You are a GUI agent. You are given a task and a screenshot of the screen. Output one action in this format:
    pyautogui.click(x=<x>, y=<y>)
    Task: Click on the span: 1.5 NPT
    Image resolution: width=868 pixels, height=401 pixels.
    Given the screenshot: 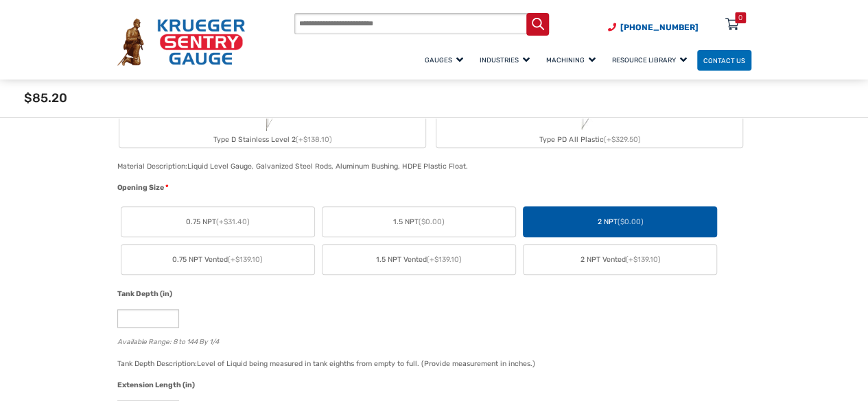 What is the action you would take?
    pyautogui.click(x=418, y=222)
    